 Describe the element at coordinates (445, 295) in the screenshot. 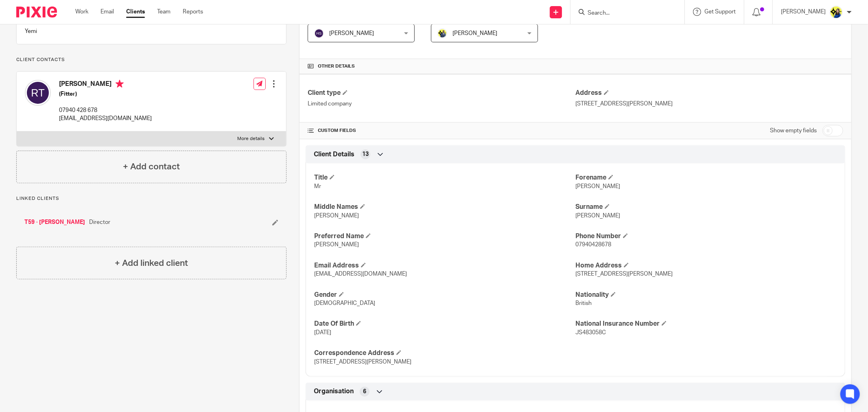

I see `h4: Gender` at that location.